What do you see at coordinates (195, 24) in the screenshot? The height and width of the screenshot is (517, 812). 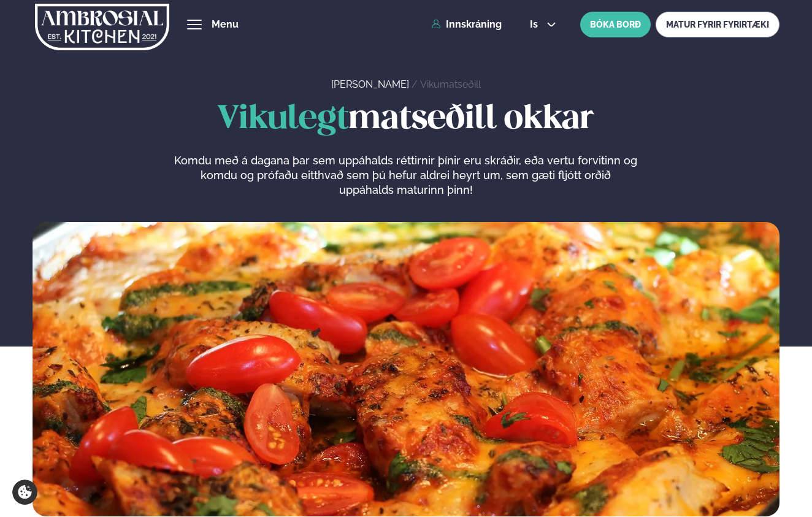 I see `button: hamburger` at bounding box center [195, 24].